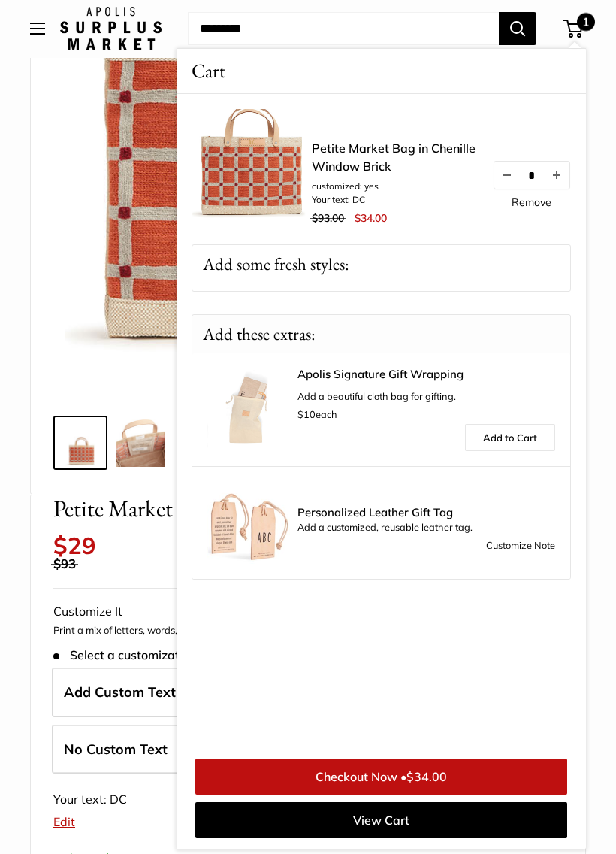 Image resolution: width=616 pixels, height=854 pixels. I want to click on button: Increase quantity by 1, so click(557, 176).